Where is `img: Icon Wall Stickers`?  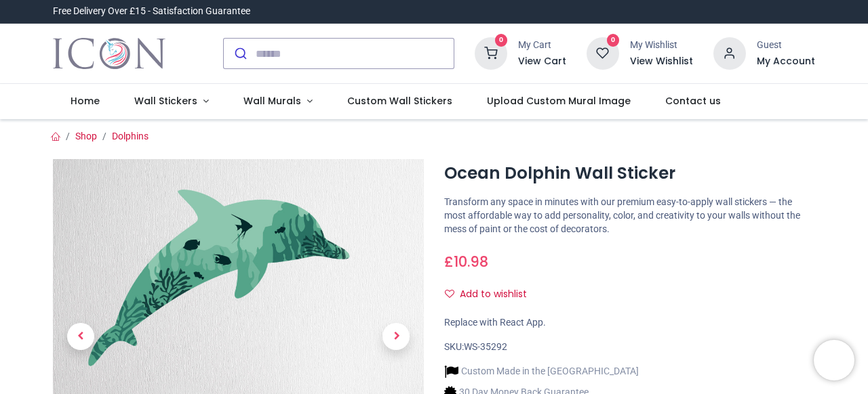
img: Icon Wall Stickers is located at coordinates (108, 54).